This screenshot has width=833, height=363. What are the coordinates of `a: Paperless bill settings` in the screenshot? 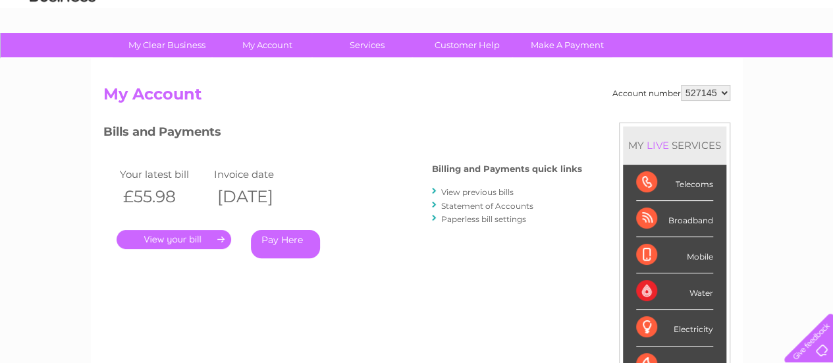 It's located at (483, 219).